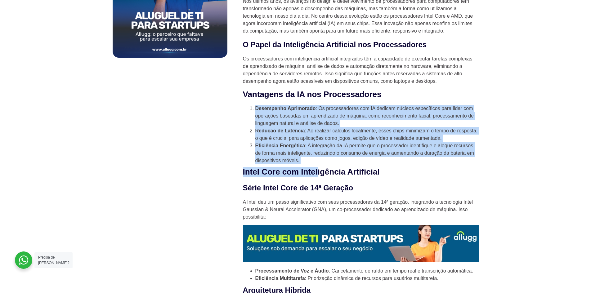 Image resolution: width=591 pixels, height=293 pixels. I want to click on img: Aluguel de Notebook, so click(361, 243).